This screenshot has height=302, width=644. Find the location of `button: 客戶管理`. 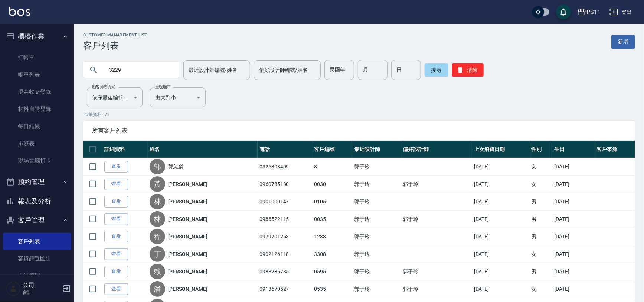

button: 客戶管理 is located at coordinates (37, 220).